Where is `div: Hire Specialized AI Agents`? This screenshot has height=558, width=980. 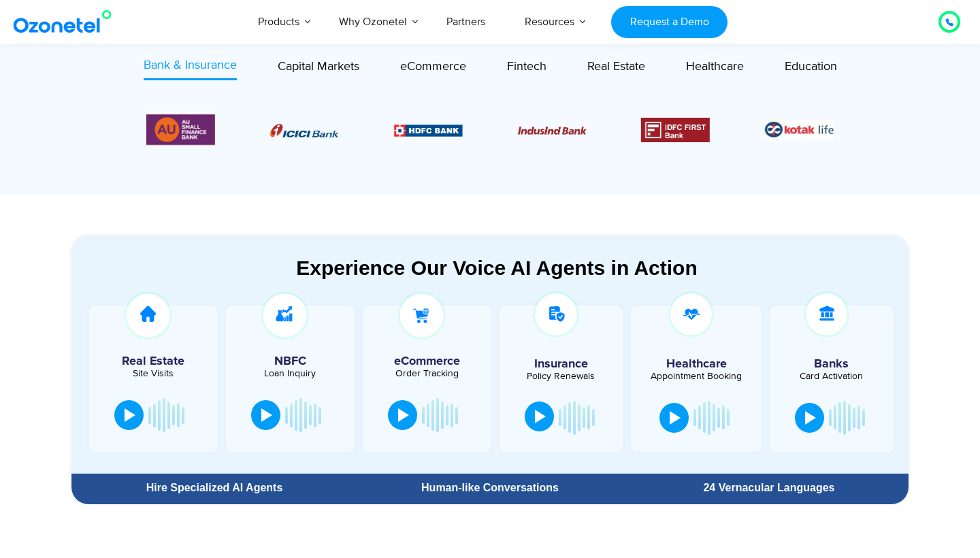
div: Hire Specialized AI Agents is located at coordinates (214, 488).